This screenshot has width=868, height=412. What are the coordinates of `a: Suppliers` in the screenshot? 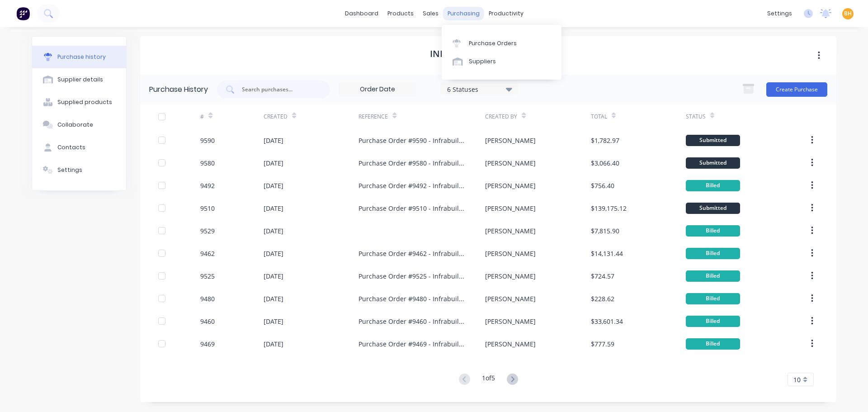 It's located at (501, 61).